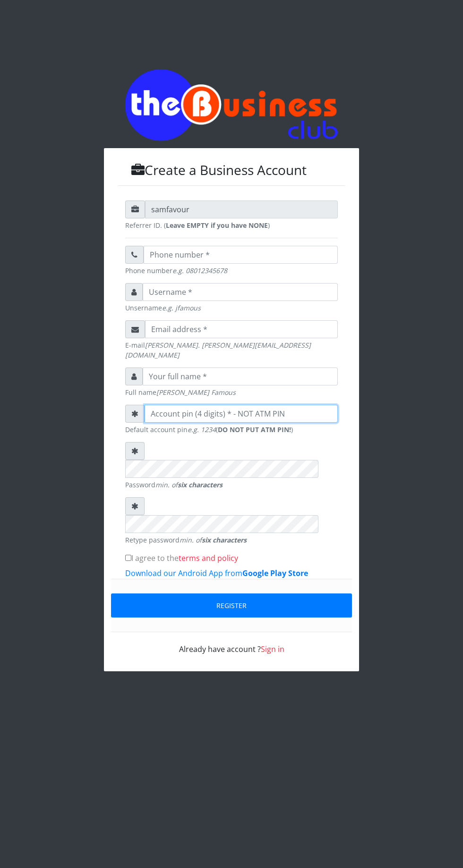  What do you see at coordinates (240, 376) in the screenshot?
I see `input: Your full name *` at bounding box center [240, 376].